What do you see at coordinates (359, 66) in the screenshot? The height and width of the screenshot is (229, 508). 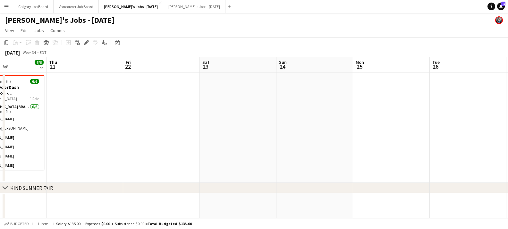 I see `span: 25` at bounding box center [359, 66].